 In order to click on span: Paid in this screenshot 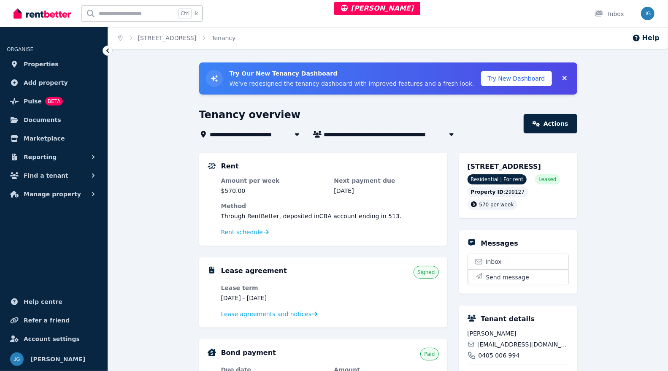, I will do `click(429, 354)`.